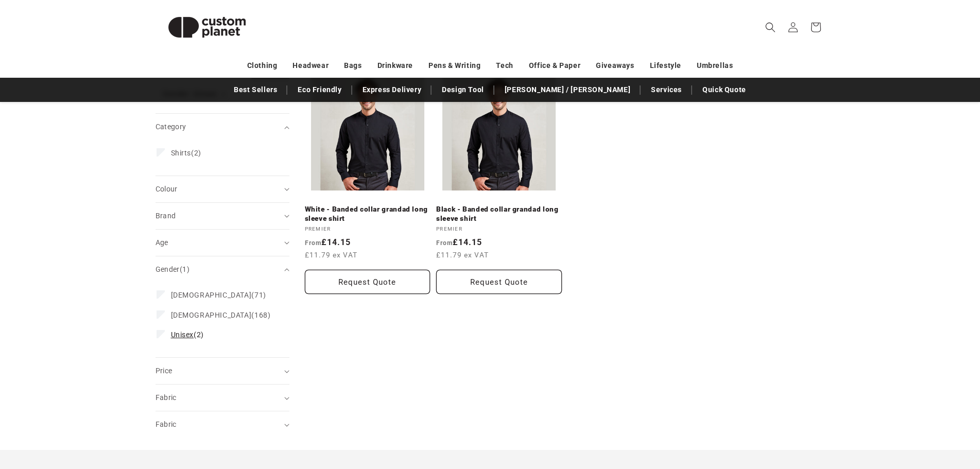  What do you see at coordinates (256, 90) in the screenshot?
I see `a: Best Sellers` at bounding box center [256, 90].